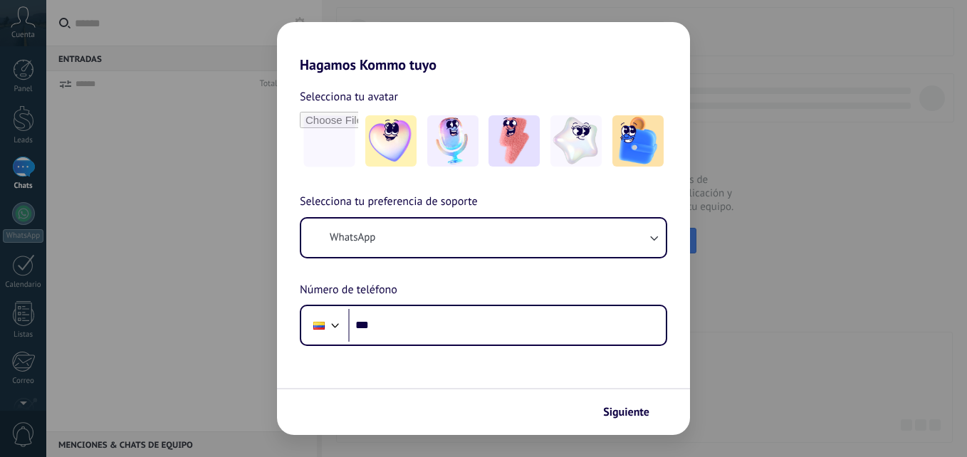 The height and width of the screenshot is (457, 967). Describe the element at coordinates (632, 412) in the screenshot. I see `button: Siguiente` at that location.